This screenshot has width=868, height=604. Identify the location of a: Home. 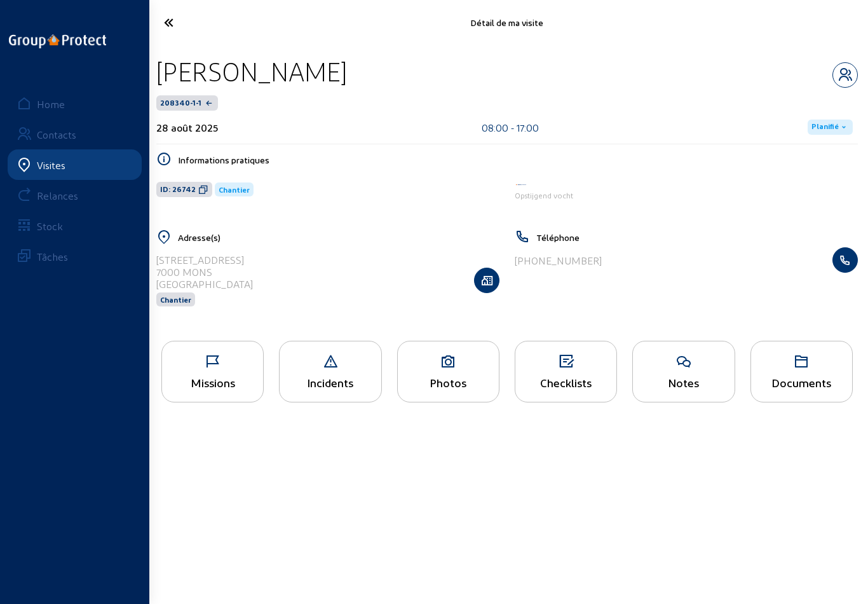
(74, 103).